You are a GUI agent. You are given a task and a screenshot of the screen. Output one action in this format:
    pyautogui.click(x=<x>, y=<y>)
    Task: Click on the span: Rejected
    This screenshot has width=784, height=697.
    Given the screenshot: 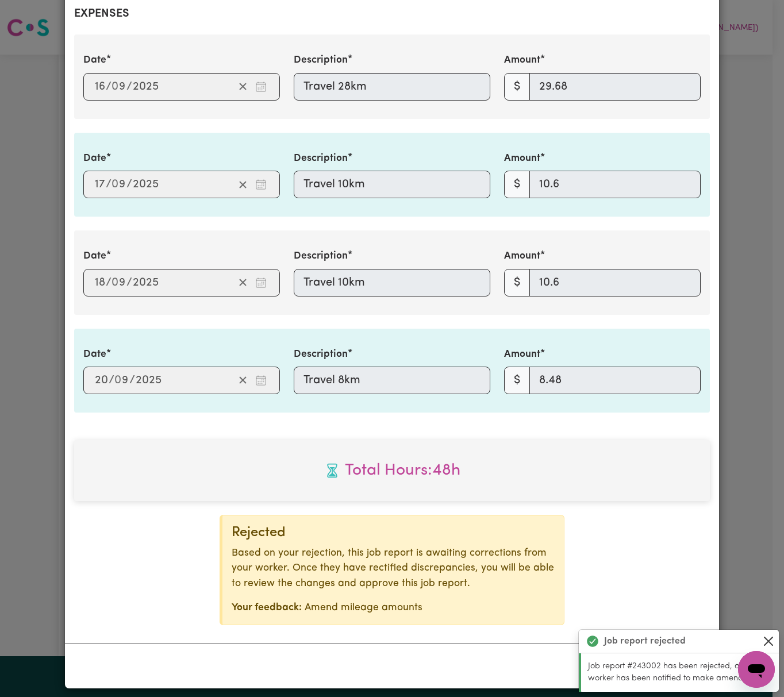 What is the action you would take?
    pyautogui.click(x=258, y=533)
    